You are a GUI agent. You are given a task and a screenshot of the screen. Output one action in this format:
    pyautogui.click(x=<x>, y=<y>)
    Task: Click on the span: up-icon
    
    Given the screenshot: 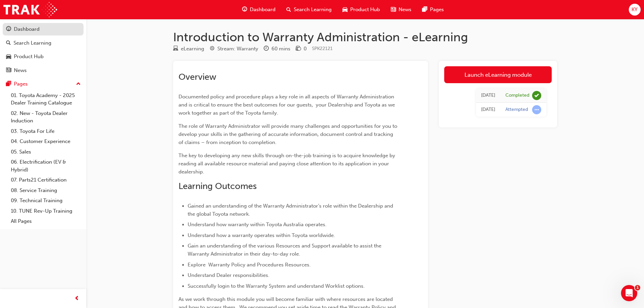 What is the action you would take?
    pyautogui.click(x=78, y=84)
    